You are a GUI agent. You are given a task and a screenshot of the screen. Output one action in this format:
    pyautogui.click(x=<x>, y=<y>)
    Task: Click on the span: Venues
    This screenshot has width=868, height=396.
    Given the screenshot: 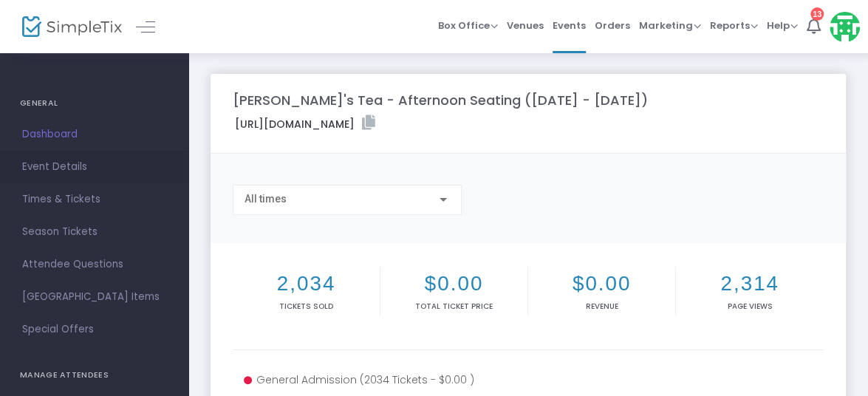 What is the action you would take?
    pyautogui.click(x=525, y=25)
    